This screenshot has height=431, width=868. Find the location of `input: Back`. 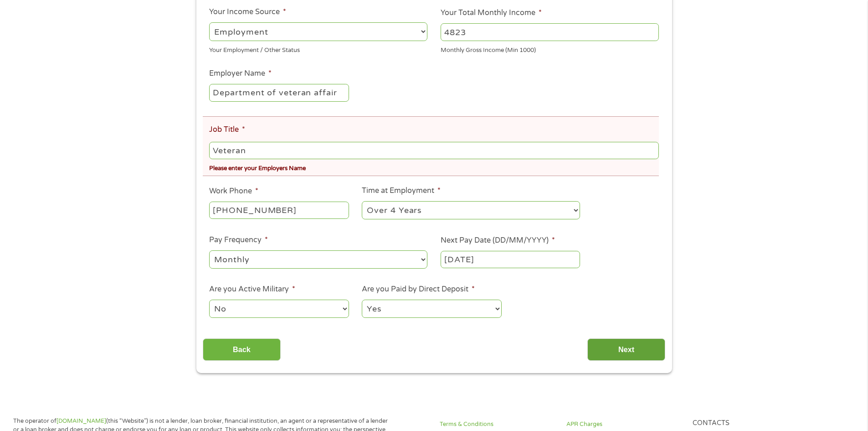

input: Back is located at coordinates (242, 349).